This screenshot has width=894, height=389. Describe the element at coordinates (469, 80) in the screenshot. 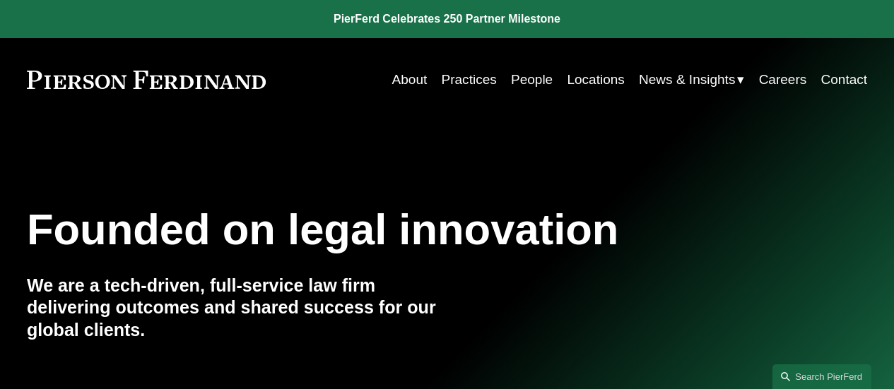

I see `a: Practices` at that location.